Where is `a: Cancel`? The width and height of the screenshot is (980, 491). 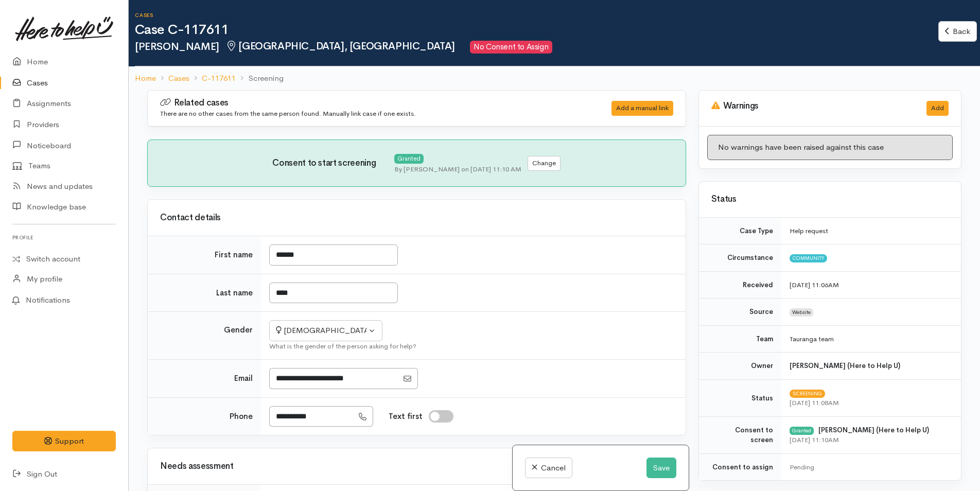
a: Cancel is located at coordinates (548, 468).